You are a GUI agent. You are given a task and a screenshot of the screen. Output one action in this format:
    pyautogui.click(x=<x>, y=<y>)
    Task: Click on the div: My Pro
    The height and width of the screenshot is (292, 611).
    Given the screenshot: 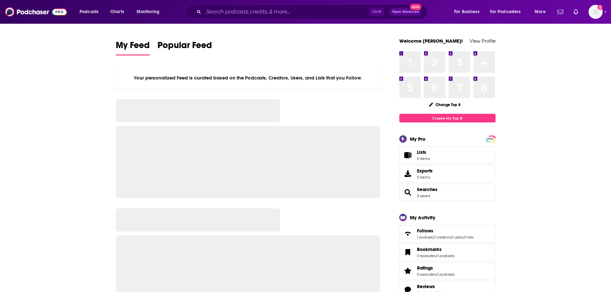 What is the action you would take?
    pyautogui.click(x=418, y=139)
    